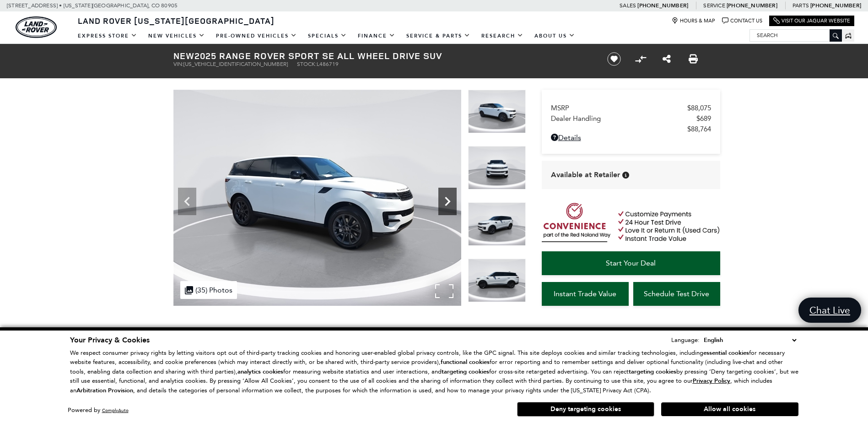  I want to click on img: New 2025 Fuji White LAND ROVER SE image 4, so click(496, 224).